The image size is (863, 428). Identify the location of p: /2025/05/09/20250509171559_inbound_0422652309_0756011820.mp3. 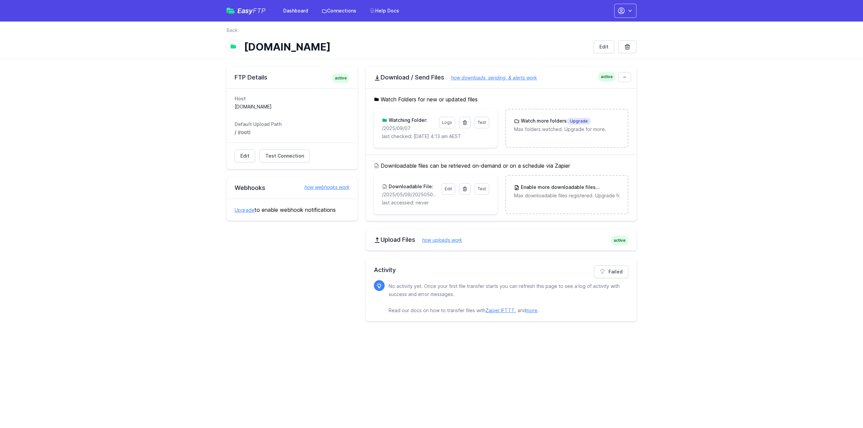
(410, 195).